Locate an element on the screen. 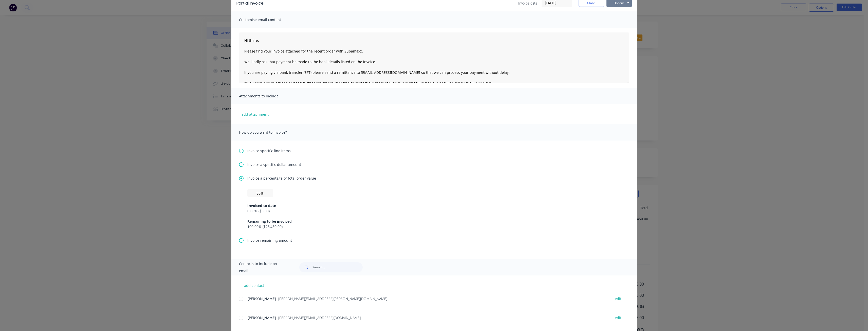  button: add attachment is located at coordinates (255, 114).